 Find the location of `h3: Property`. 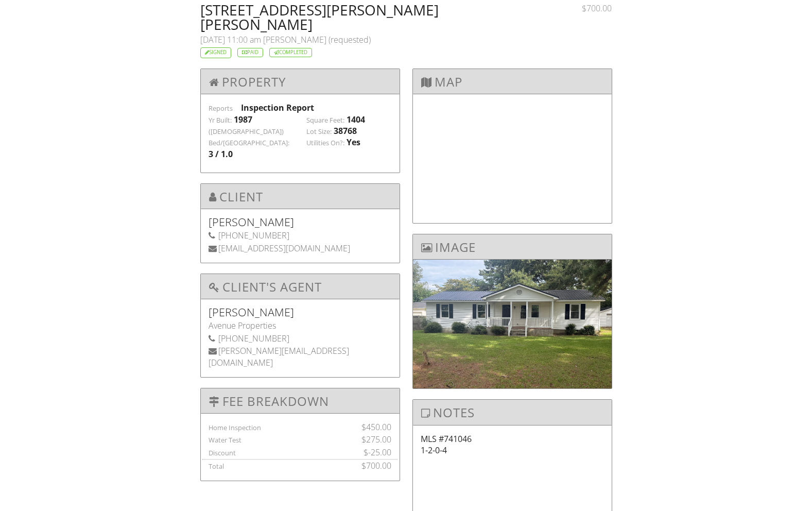

h3: Property is located at coordinates (300, 81).